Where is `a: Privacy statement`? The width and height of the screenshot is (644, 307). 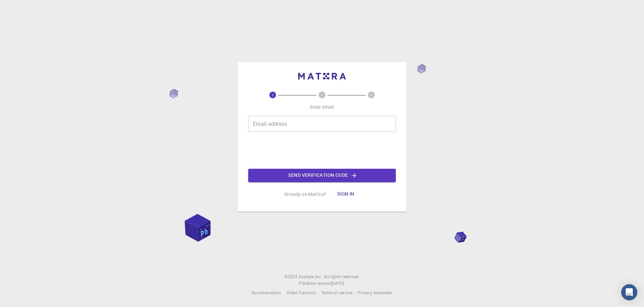
a: Privacy statement is located at coordinates (375, 293).